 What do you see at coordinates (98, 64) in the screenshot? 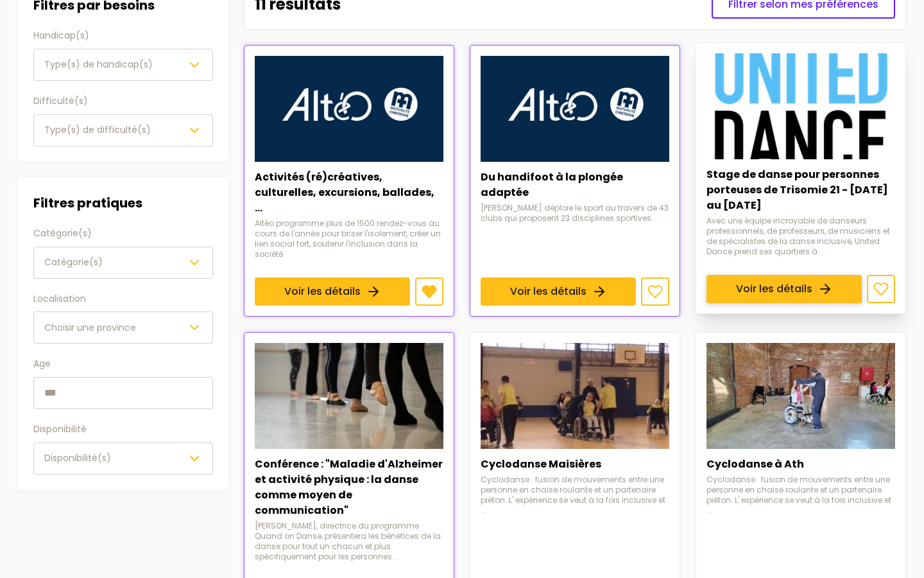
I see `span: Type(s) de handicap(s)` at bounding box center [98, 64].